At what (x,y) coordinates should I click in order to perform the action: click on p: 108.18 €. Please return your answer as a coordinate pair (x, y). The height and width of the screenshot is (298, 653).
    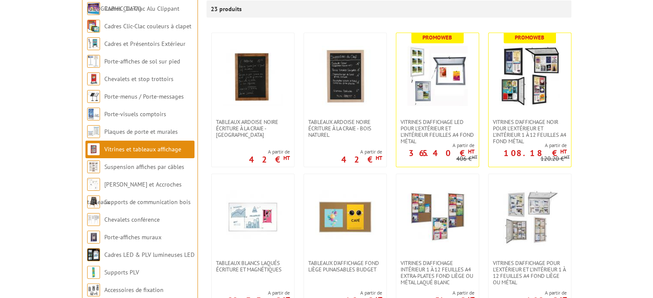
    Looking at the image, I should click on (535, 153).